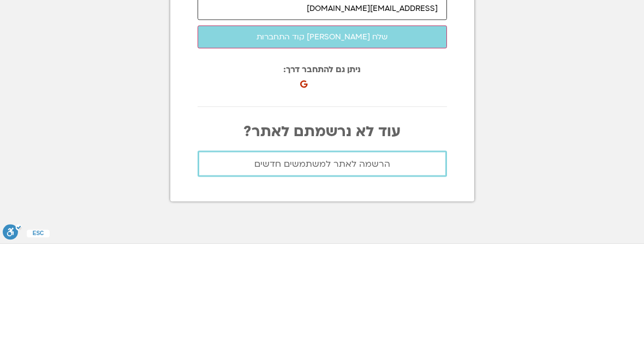 The width and height of the screenshot is (644, 351). I want to click on h2: כניסה למנוי שלך, so click(322, 63).